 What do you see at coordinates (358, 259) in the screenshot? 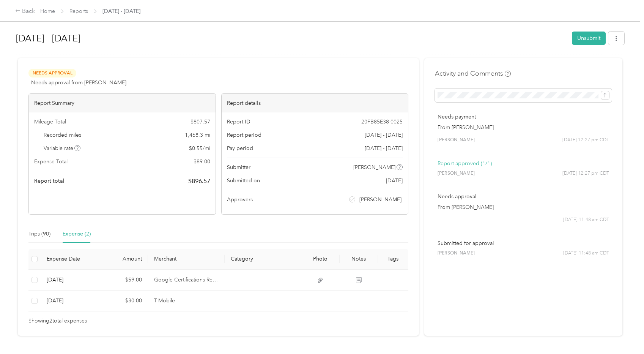
I see `th: Notes` at bounding box center [358, 259].